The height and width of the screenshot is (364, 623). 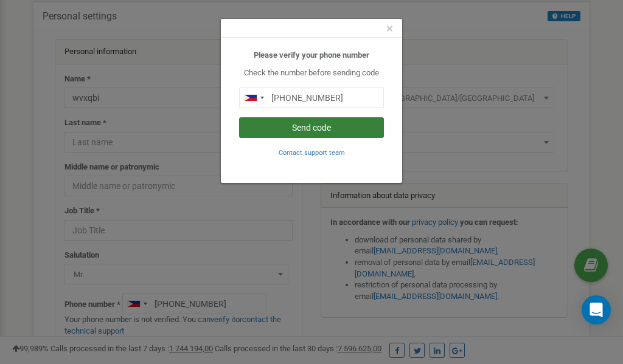 What do you see at coordinates (254, 98) in the screenshot?
I see `div: Telephone country code` at bounding box center [254, 98].